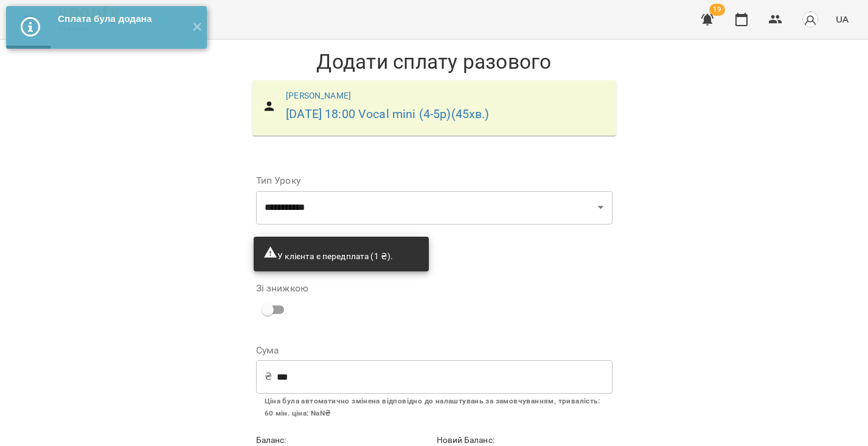 The height and width of the screenshot is (446, 868). Describe the element at coordinates (120, 19) in the screenshot. I see `div: Сплата була додана` at that location.